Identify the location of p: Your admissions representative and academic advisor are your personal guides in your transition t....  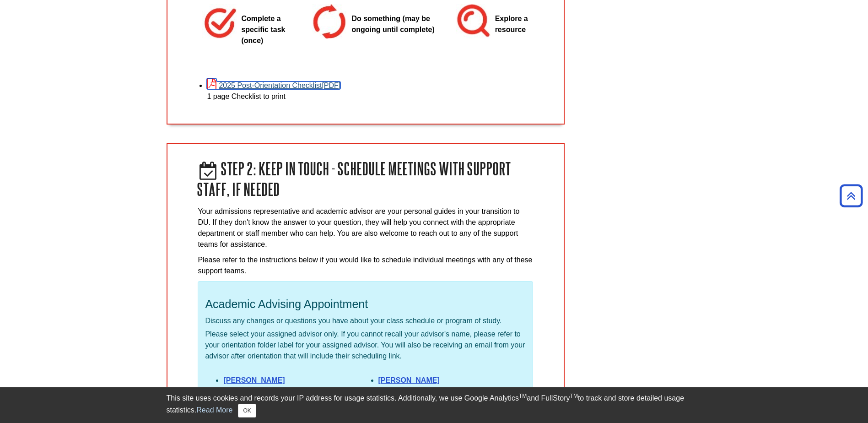
(365, 228).